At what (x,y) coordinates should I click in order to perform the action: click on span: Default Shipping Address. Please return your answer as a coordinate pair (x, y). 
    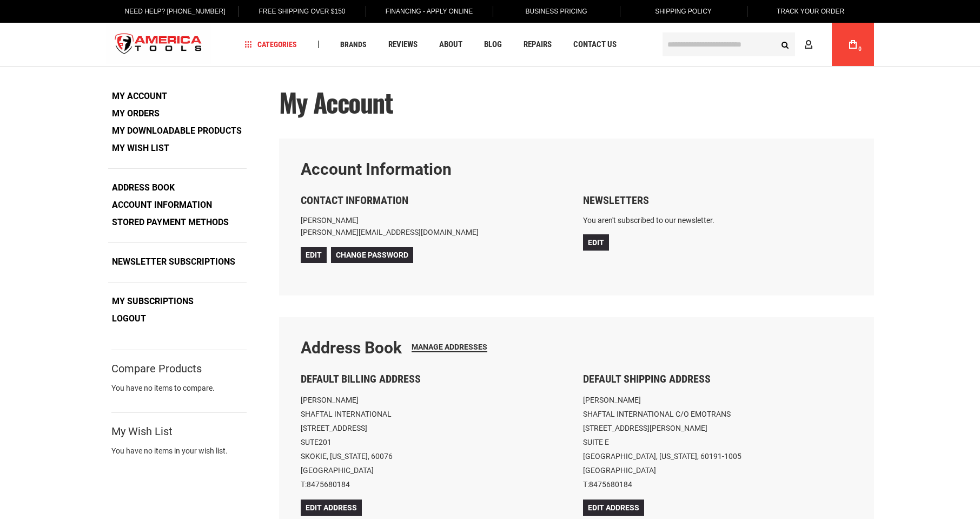
    Looking at the image, I should click on (647, 379).